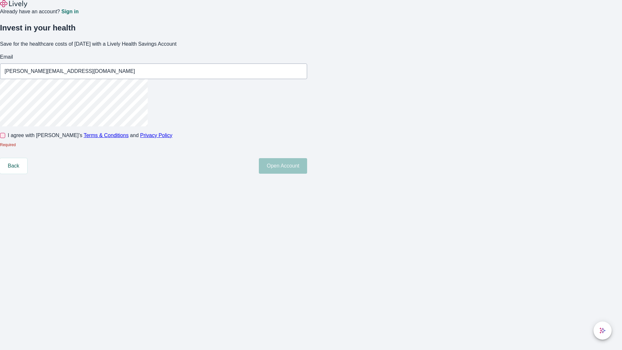 This screenshot has width=622, height=350. I want to click on a: Privacy Policy, so click(156, 135).